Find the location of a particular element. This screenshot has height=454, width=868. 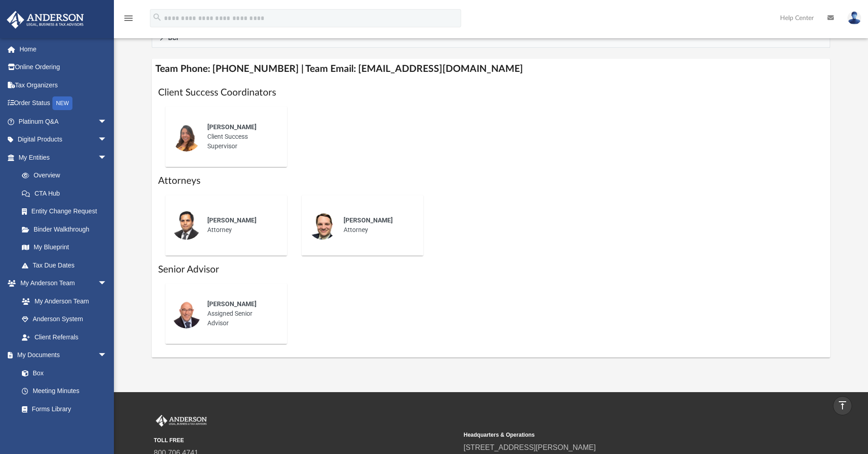

a: My Anderson Team is located at coordinates (62, 301).